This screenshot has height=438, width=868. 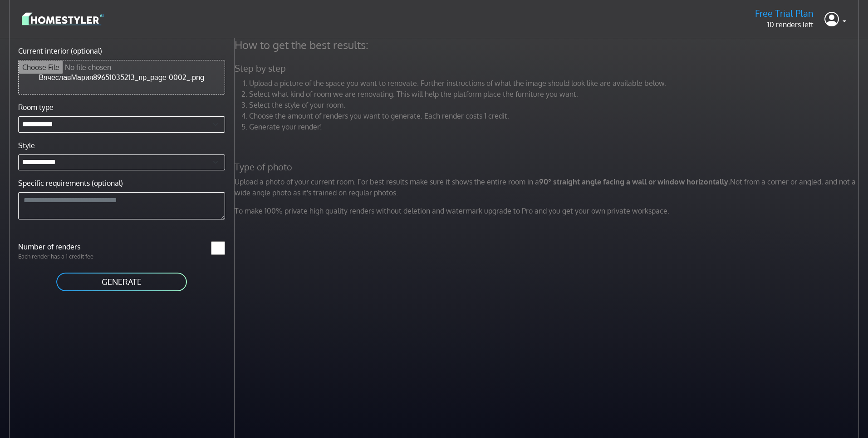 I want to click on h5: Step by step, so click(x=548, y=68).